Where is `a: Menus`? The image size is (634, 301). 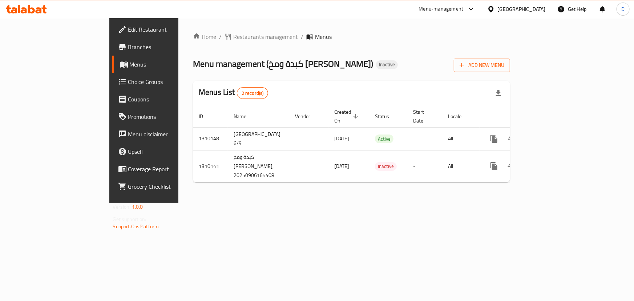 a: Menus is located at coordinates (164, 64).